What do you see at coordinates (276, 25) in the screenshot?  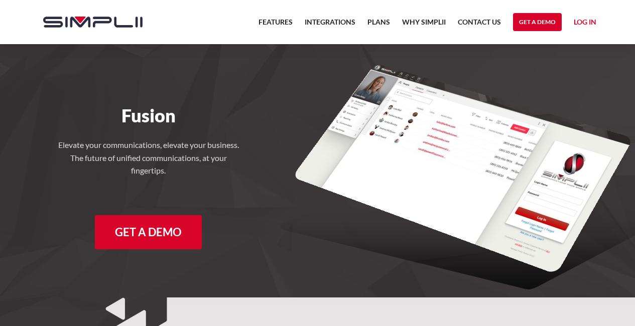 I see `a: Features` at bounding box center [276, 25].